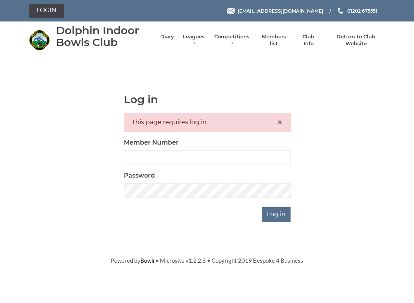 Image resolution: width=414 pixels, height=303 pixels. What do you see at coordinates (357, 11) in the screenshot?
I see `a: Phone us 01202 675551` at bounding box center [357, 11].